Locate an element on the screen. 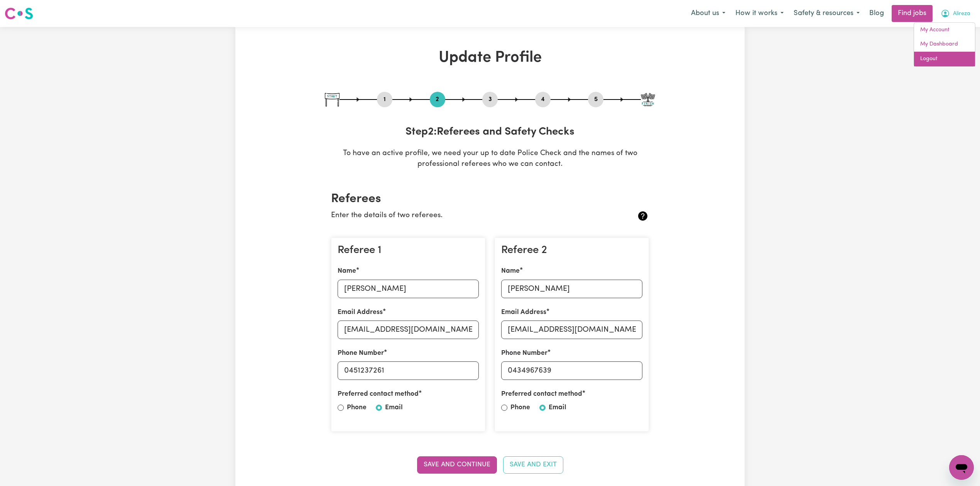  a: Find jobs is located at coordinates (912, 14).